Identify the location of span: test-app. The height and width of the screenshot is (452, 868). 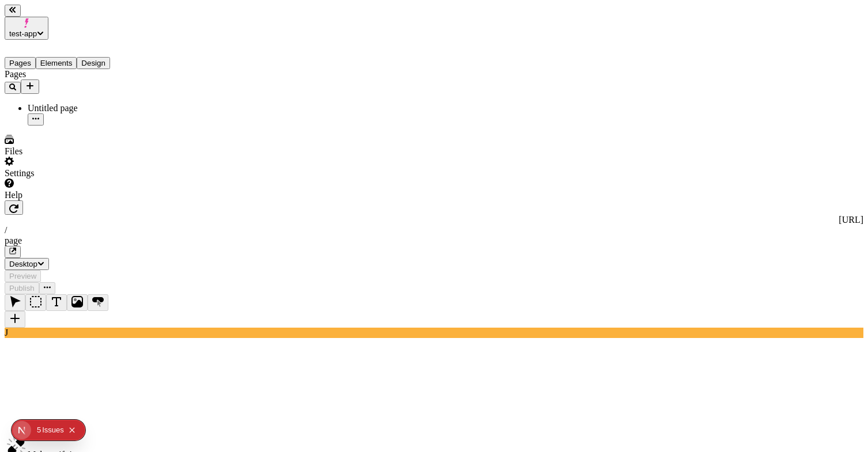
(23, 33).